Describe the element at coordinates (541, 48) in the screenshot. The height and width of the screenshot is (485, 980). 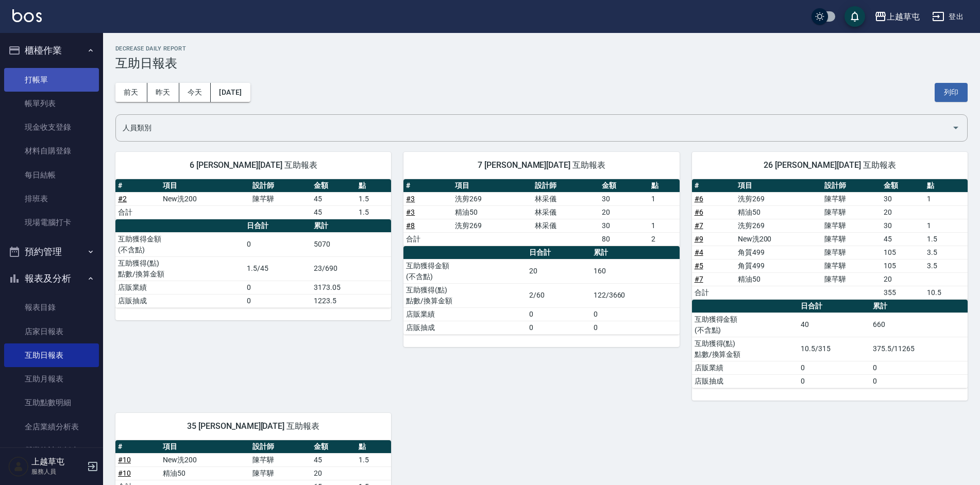
I see `h2: Decrease Daily Report` at that location.